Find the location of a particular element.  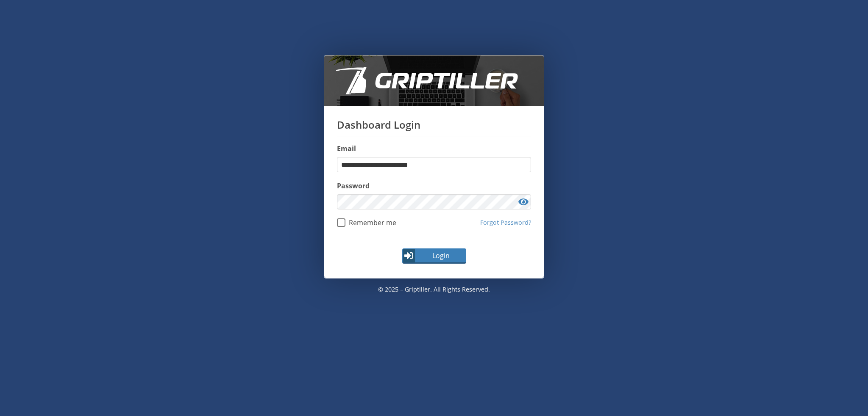

label: Email is located at coordinates (434, 149).